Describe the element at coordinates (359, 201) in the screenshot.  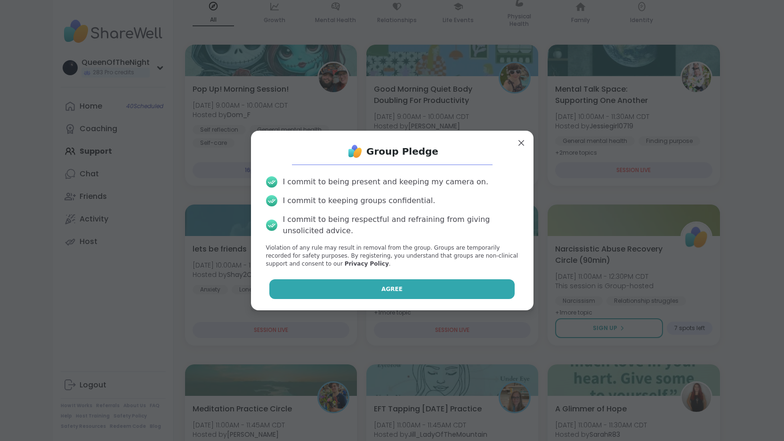
I see `div: I commit to keeping groups confidential.` at that location.